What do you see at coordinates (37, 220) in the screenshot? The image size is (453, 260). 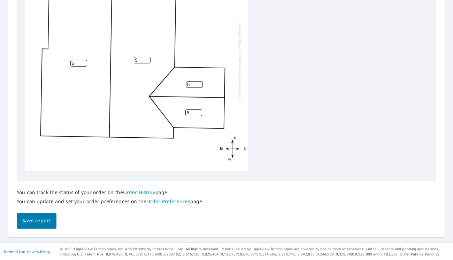 I see `span: Save report` at bounding box center [37, 220].